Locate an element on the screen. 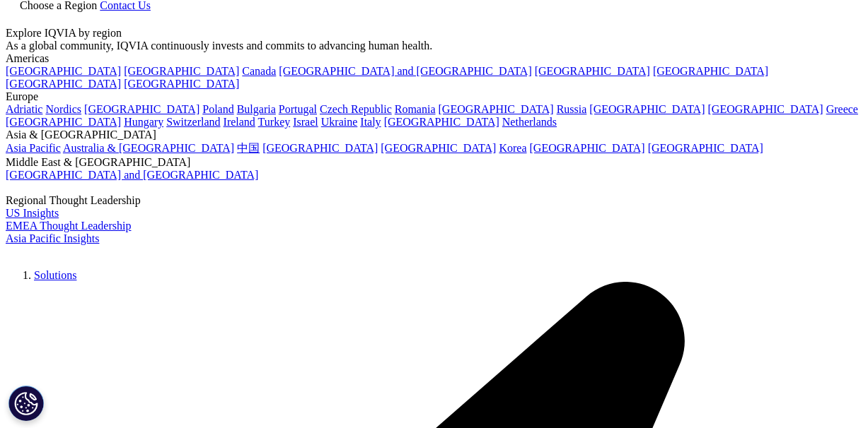 The height and width of the screenshot is (428, 868). a: Turkey is located at coordinates (274, 121).